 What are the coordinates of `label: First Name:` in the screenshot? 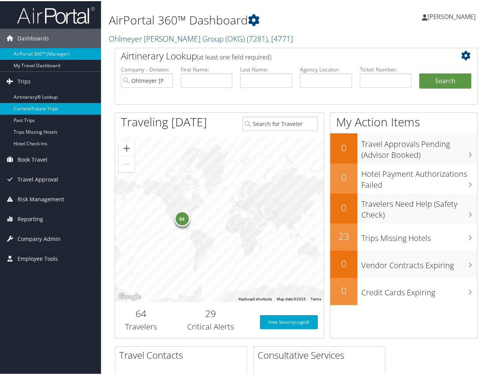 It's located at (207, 68).